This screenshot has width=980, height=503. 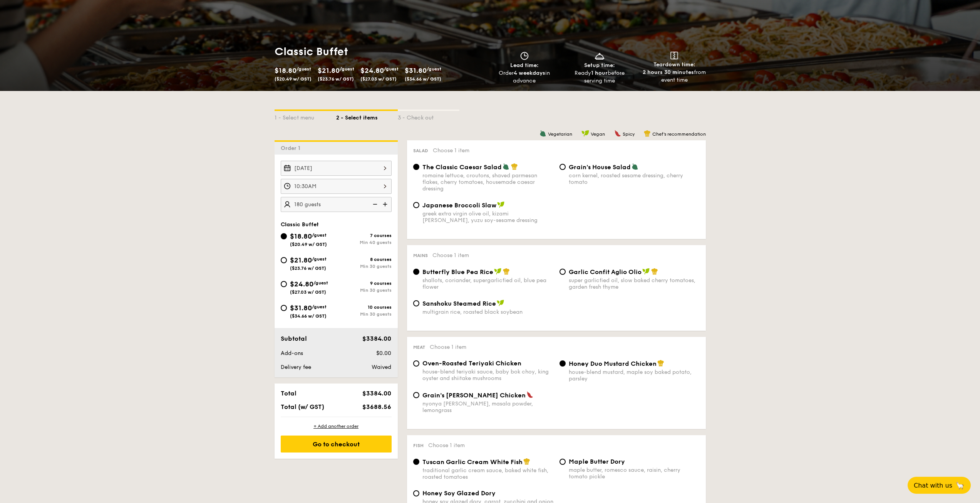 I want to click on span: Total, so click(x=289, y=393).